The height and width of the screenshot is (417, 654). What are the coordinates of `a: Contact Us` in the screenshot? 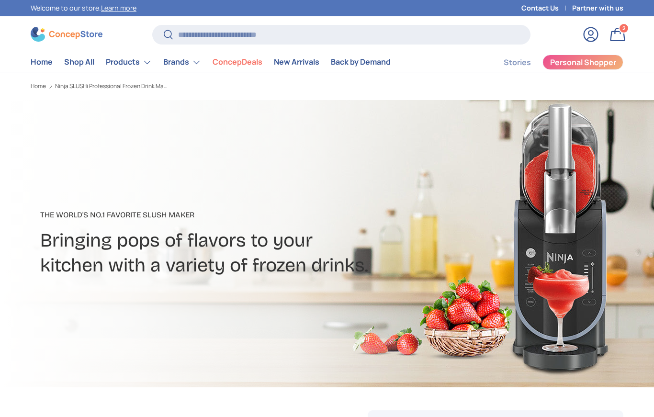 It's located at (547, 8).